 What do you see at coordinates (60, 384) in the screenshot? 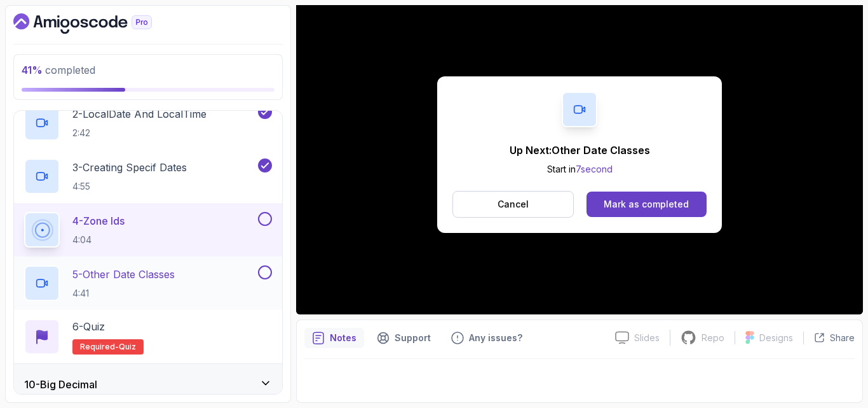
I see `h3: 10 - Big Decimal` at bounding box center [60, 384].